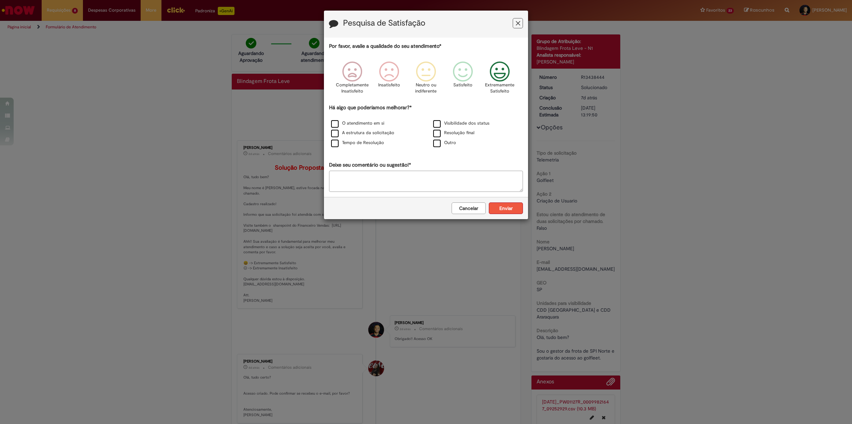  I want to click on label: O atendimento em si, so click(358, 123).